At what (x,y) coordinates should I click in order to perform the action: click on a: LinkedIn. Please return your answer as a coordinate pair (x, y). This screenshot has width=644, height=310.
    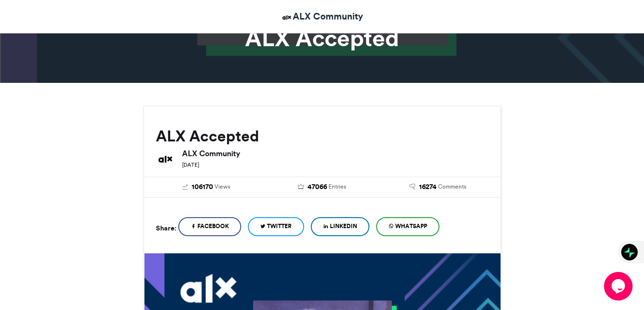
    Looking at the image, I should click on (340, 227).